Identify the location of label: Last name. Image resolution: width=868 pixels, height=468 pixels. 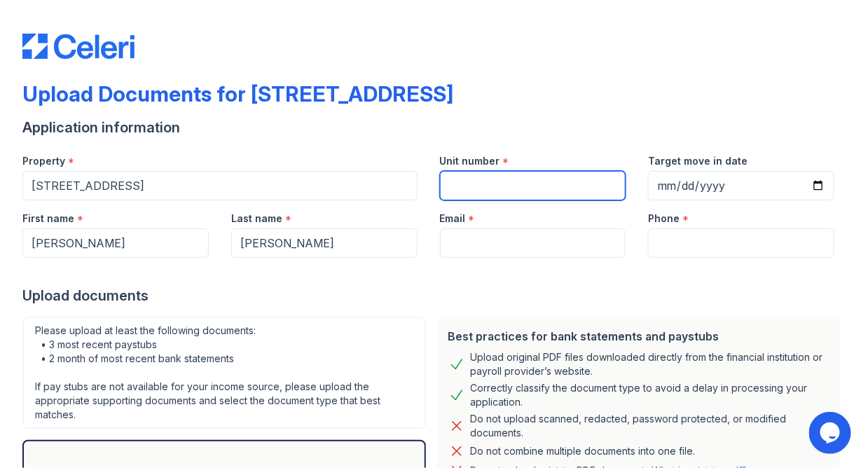
(256, 219).